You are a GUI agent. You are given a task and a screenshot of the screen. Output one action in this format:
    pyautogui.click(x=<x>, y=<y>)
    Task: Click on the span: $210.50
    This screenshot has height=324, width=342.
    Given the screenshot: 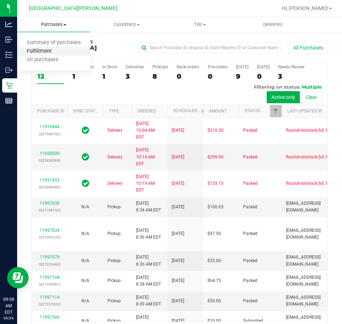 What is the action you would take?
    pyautogui.click(x=215, y=130)
    